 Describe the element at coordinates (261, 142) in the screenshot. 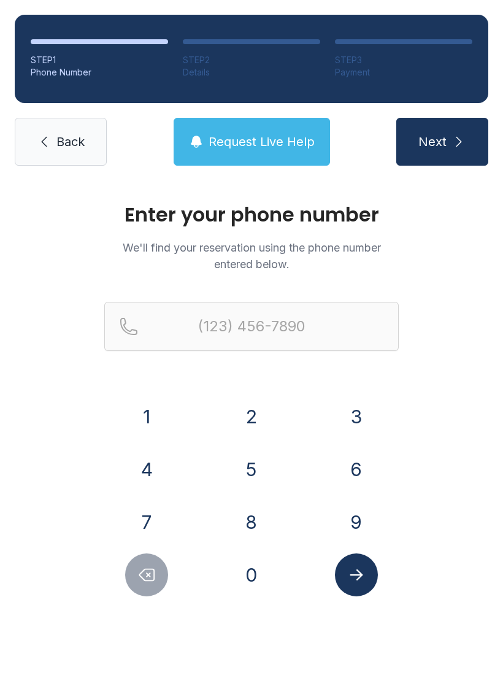

I see `span: Request Live Help` at that location.